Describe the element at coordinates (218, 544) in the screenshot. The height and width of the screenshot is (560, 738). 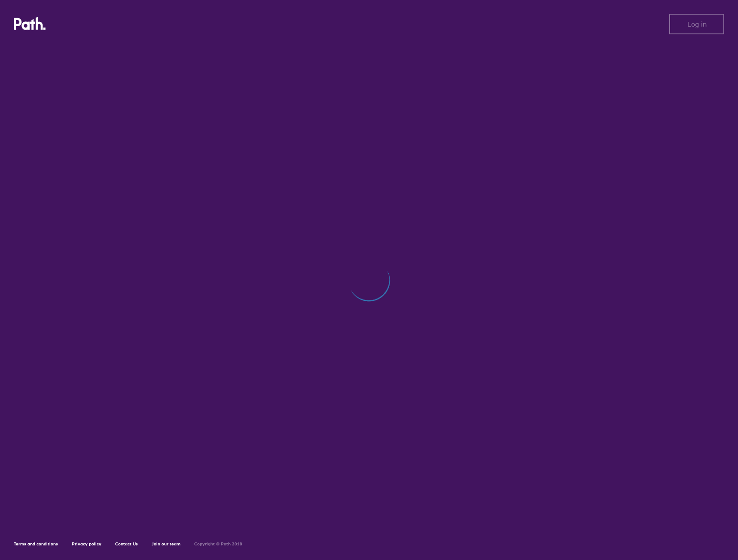
I see `h6: Copyright © Path 2018` at that location.